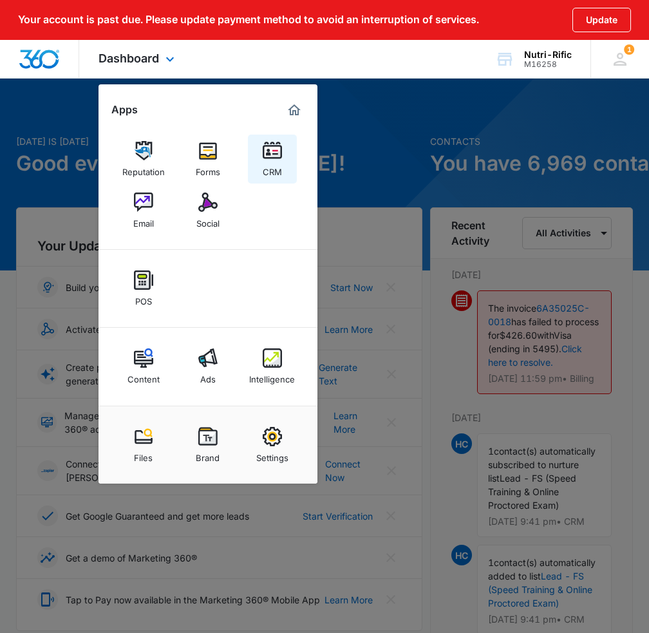 Image resolution: width=649 pixels, height=633 pixels. Describe the element at coordinates (144, 169) in the screenshot. I see `div: Reputation` at that location.